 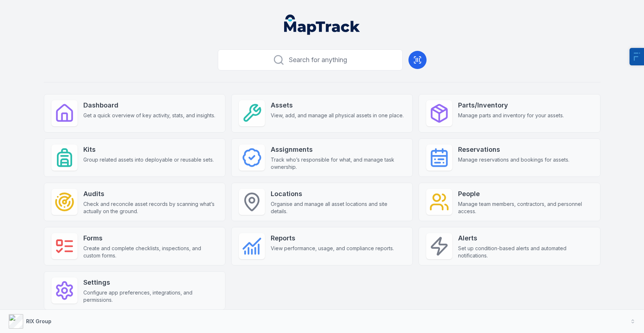 What do you see at coordinates (149, 160) in the screenshot?
I see `span: Group related assets into deployable or reusable sets.` at bounding box center [149, 160].